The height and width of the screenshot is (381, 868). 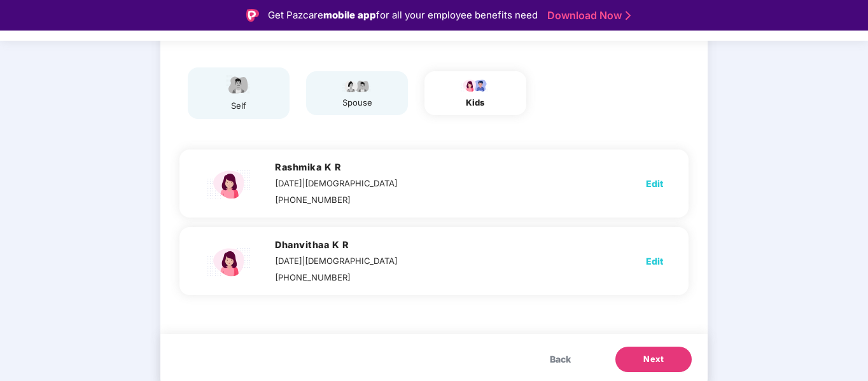 What do you see at coordinates (654, 360) in the screenshot?
I see `button: Next` at bounding box center [654, 360].